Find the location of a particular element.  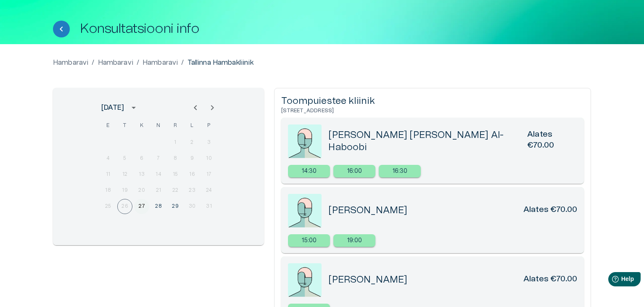

span: laupäev is located at coordinates (192, 126).